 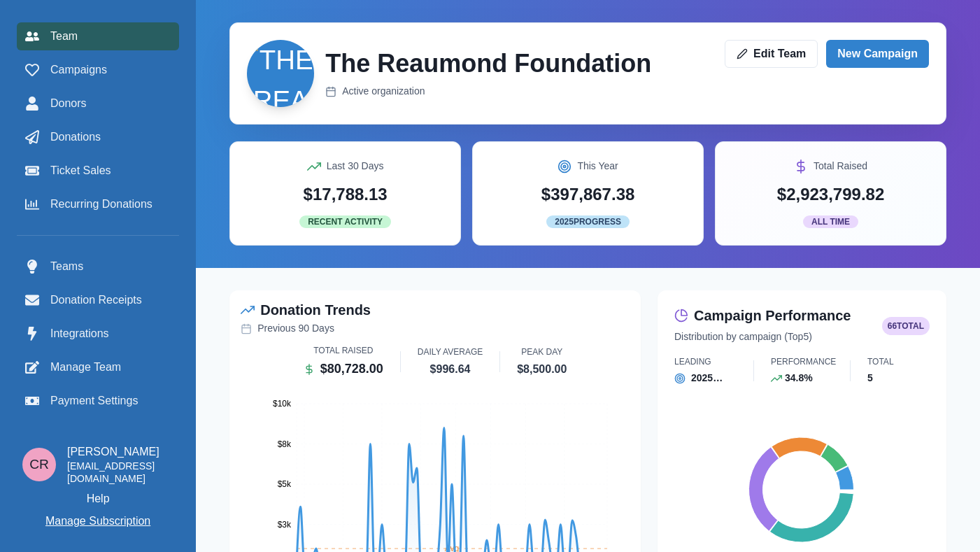 I want to click on p: Help, so click(x=98, y=499).